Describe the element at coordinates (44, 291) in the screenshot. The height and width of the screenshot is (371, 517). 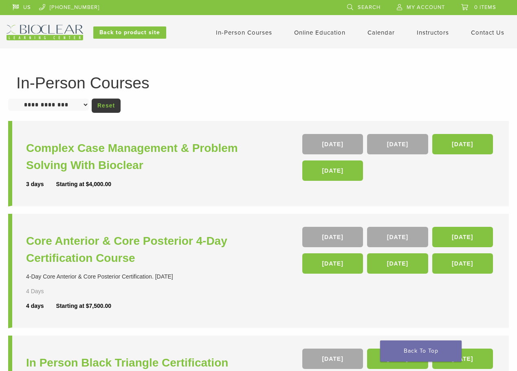
I see `div: 4 Days` at that location.